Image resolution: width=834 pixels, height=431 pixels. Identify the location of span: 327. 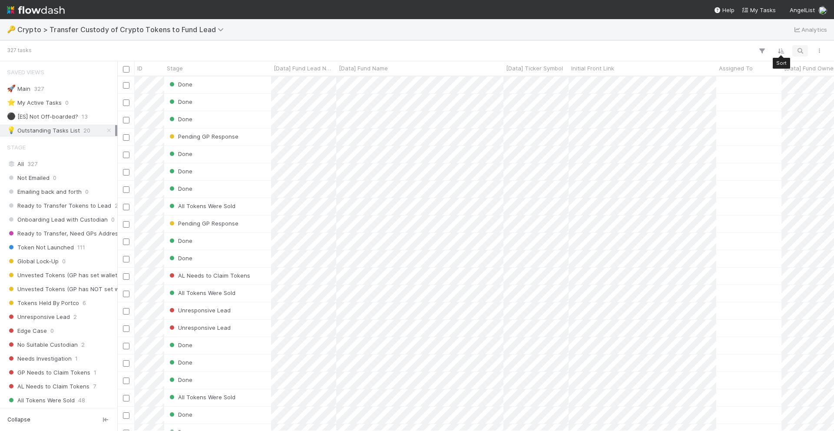
(32, 164).